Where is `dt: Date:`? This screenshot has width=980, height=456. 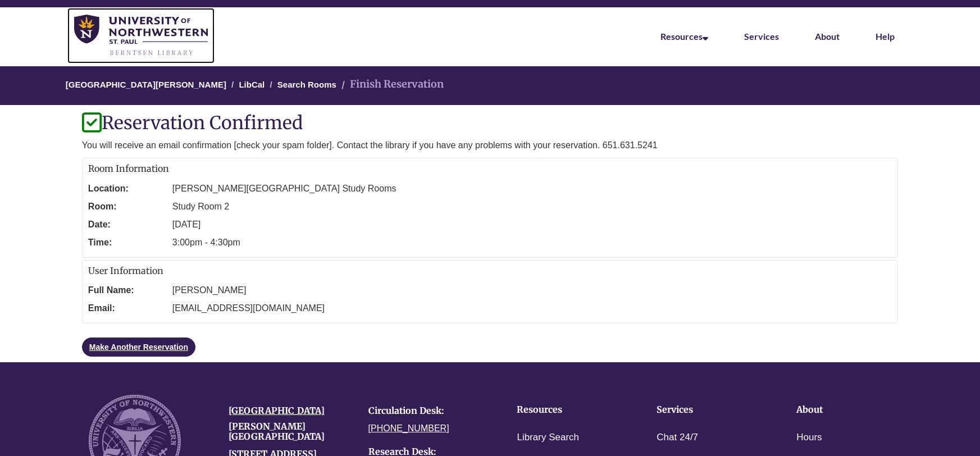
dt: Date: is located at coordinates (128, 225).